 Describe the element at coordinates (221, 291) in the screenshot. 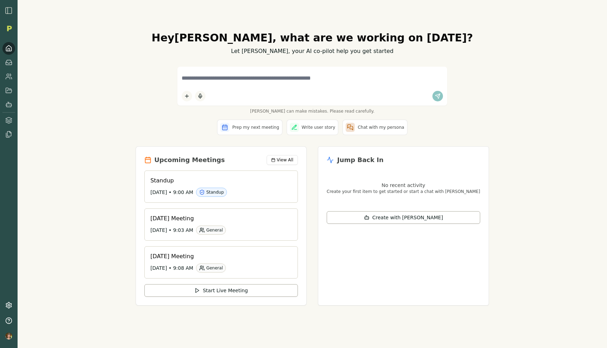

I see `button: Start Live Meeting` at that location.